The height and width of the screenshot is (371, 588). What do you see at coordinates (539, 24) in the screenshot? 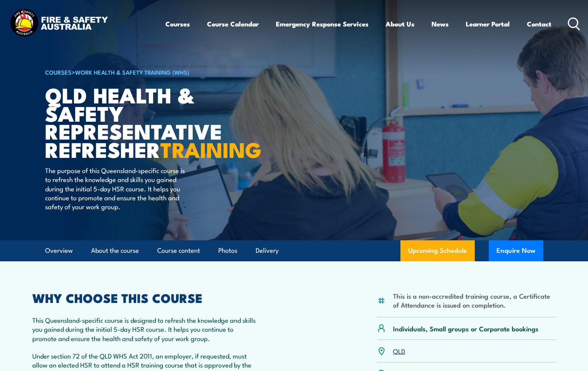
I see `a: Contact` at bounding box center [539, 24].